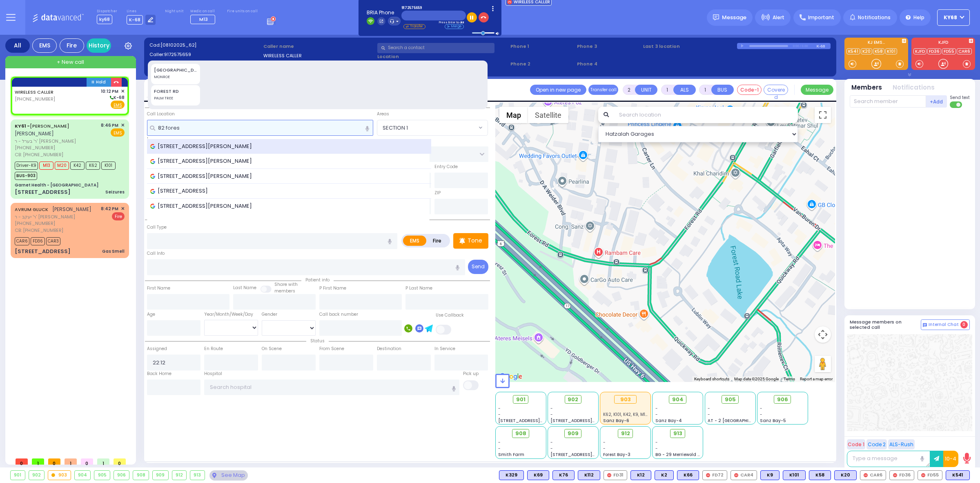 Image resolution: width=980 pixels, height=483 pixels. Describe the element at coordinates (609, 64) in the screenshot. I see `span: Phone 4` at that location.